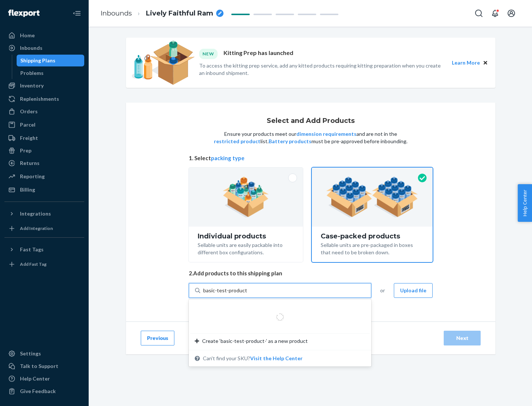 This screenshot has width=532, height=406. I want to click on a: Talk to Support, so click(44, 366).